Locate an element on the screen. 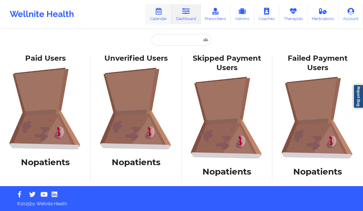 The image size is (363, 211). a: Prescribers is located at coordinates (216, 14).